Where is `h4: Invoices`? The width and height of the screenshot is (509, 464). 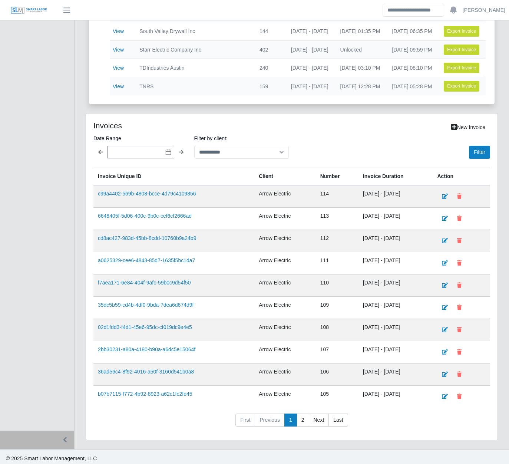 h4: Invoices is located at coordinates (173, 125).